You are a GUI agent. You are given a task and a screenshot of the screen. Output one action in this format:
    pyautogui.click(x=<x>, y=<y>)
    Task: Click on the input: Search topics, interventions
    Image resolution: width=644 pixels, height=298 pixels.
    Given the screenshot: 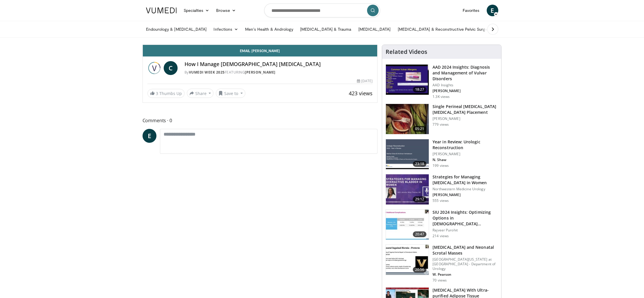 What is the action you would take?
    pyautogui.click(x=322, y=10)
    